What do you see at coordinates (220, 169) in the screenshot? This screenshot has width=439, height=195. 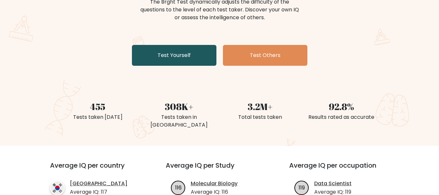 I see `h3: Average IQ per Study` at bounding box center [220, 169].